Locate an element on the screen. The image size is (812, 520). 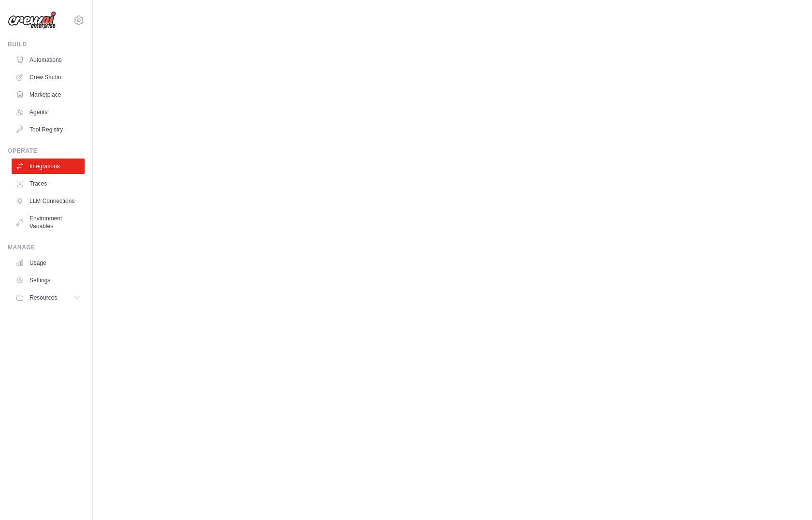
div: Operate is located at coordinates (46, 150).